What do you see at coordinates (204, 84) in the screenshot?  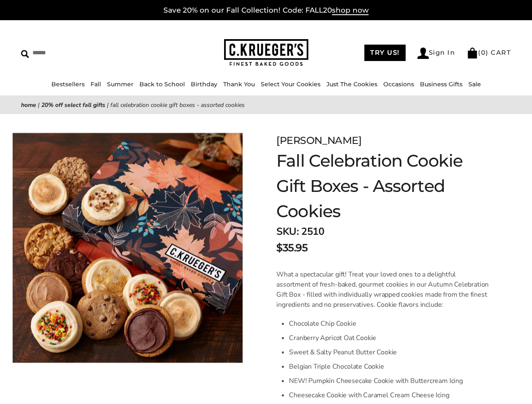 I see `a: Birthday` at bounding box center [204, 84].